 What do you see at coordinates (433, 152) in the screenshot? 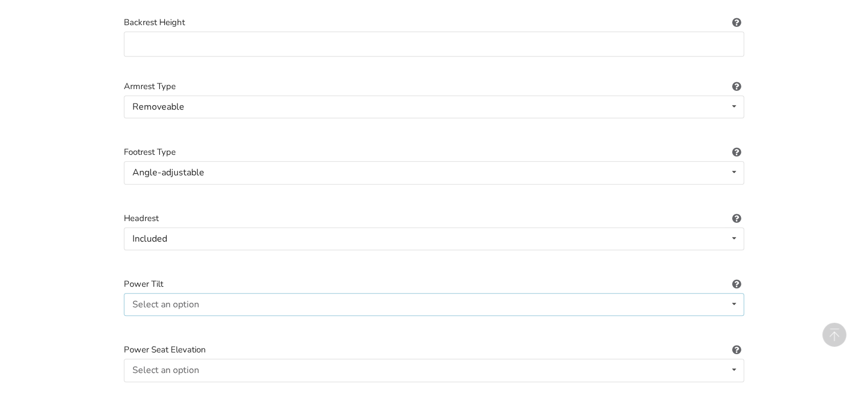
I see `label: Footrest Type` at bounding box center [433, 152].